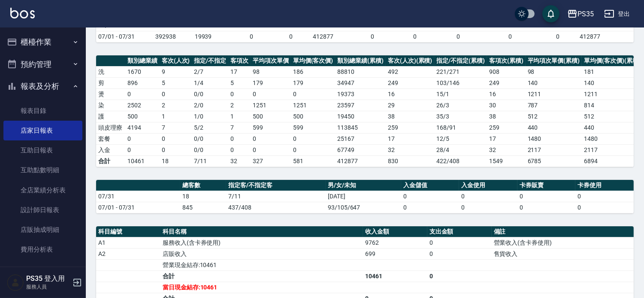  What do you see at coordinates (430, 185) in the screenshot?
I see `th: 入金儲值` at bounding box center [430, 185].